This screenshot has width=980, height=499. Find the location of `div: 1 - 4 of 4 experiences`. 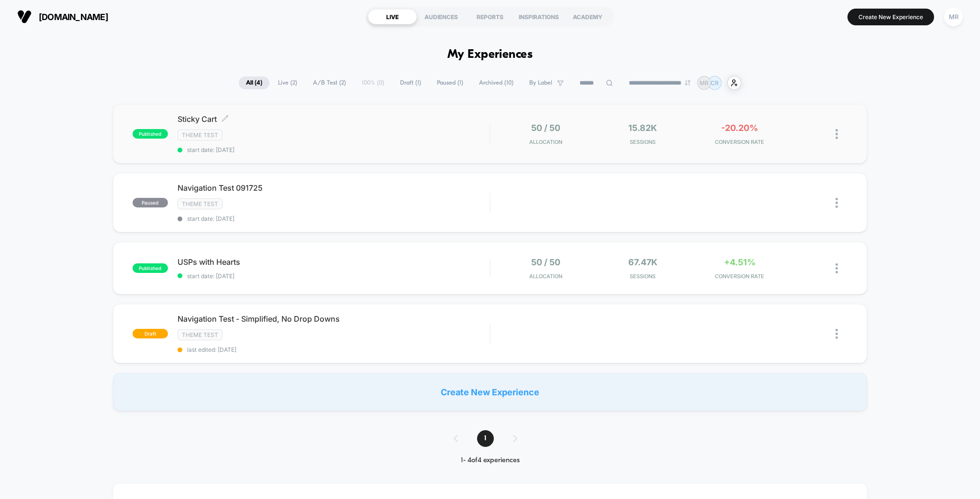

div: 1 - 4 of 4 experiences is located at coordinates (490, 460).